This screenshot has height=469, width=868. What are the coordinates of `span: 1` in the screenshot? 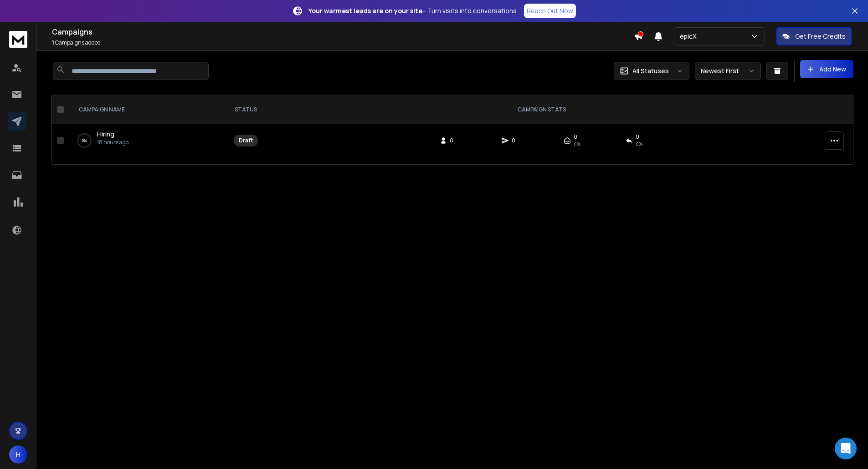 It's located at (53, 42).